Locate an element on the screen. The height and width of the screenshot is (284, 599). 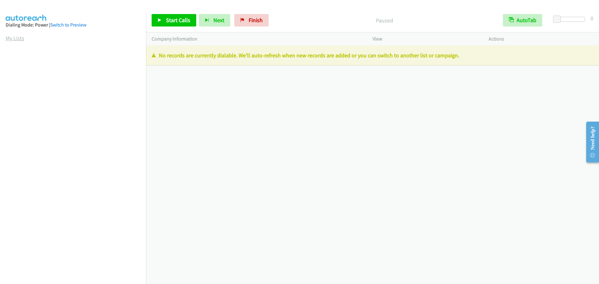
p: Company Information is located at coordinates (256, 39).